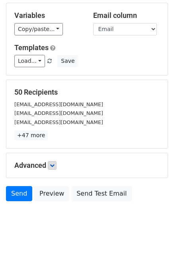  What do you see at coordinates (87, 92) in the screenshot?
I see `h5: 50 Recipients` at bounding box center [87, 92].